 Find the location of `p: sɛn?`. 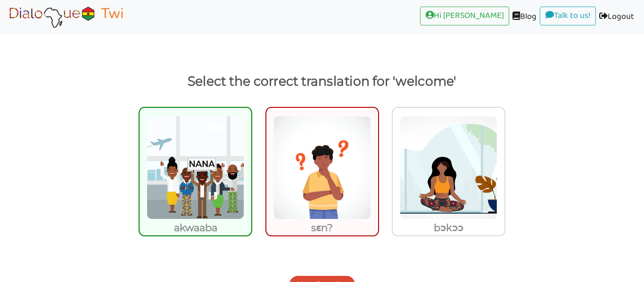

p: sɛn? is located at coordinates (322, 228).